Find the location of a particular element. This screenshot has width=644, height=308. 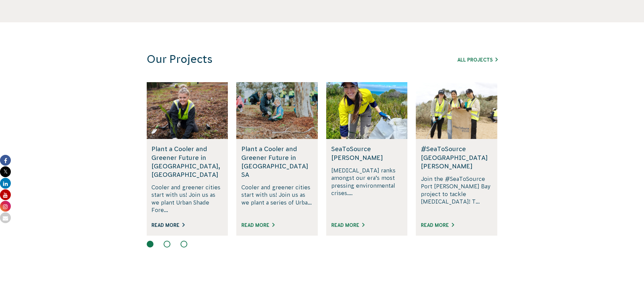

p: Cooler and greener cities start with us! Join us as we plant Urban Shade Fore... is located at coordinates (187, 199).